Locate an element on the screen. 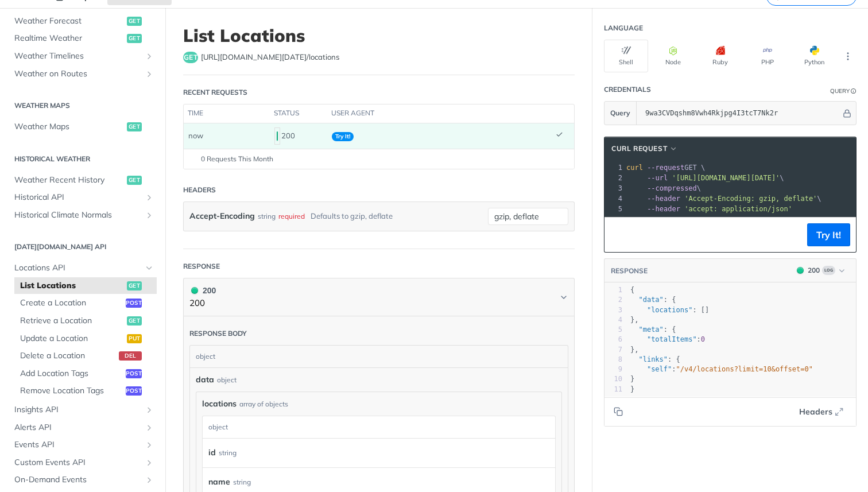 This screenshot has height=492, width=868. a: Weather on RoutesShow subpages for Weather on Routes is located at coordinates (82, 74).